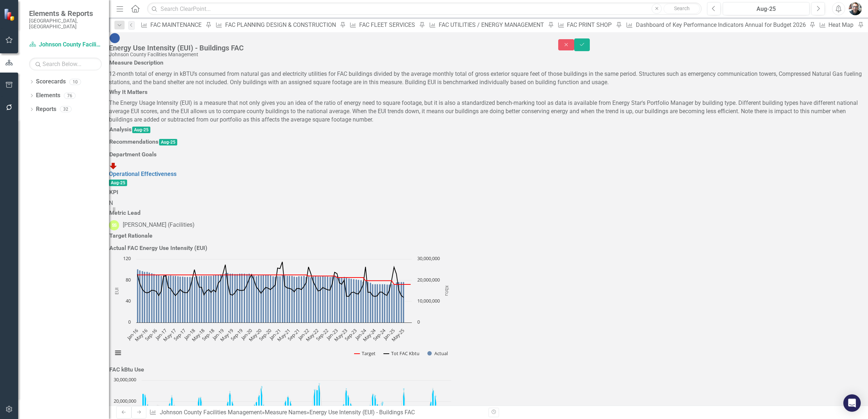 Image resolution: width=868 pixels, height=419 pixels. What do you see at coordinates (486, 25) in the screenshot?
I see `a: FAC UTILITIES / ENERGY MANAGEMENT` at bounding box center [486, 25].